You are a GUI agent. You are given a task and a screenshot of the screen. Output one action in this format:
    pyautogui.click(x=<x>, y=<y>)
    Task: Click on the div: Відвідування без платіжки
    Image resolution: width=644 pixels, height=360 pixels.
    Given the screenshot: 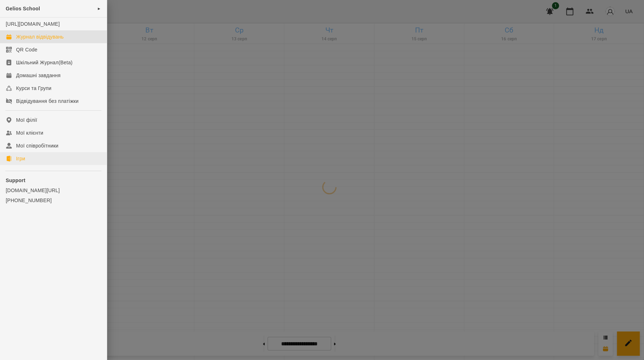 What is the action you would take?
    pyautogui.click(x=47, y=101)
    